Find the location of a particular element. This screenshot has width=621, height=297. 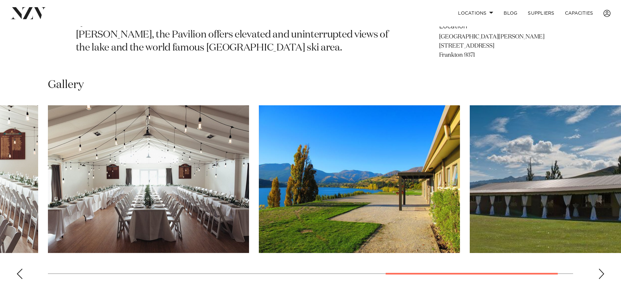

img: nzv-logo.png is located at coordinates (28, 13).